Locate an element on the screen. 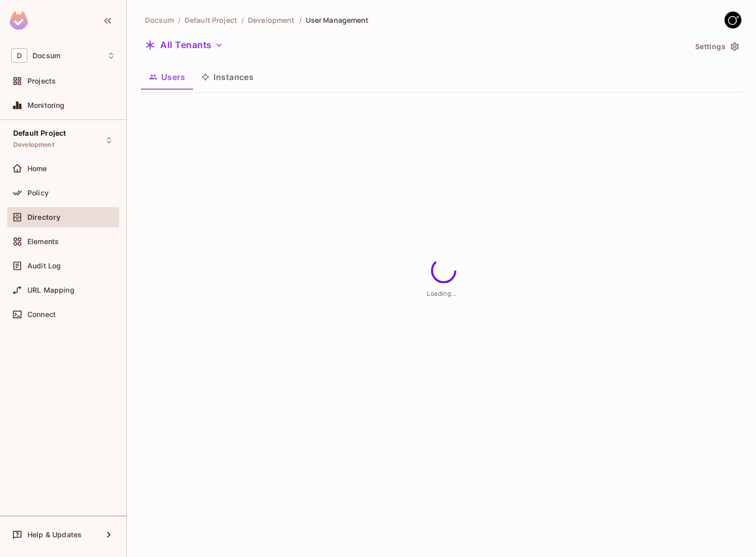  span: Default Project is located at coordinates (39, 133).